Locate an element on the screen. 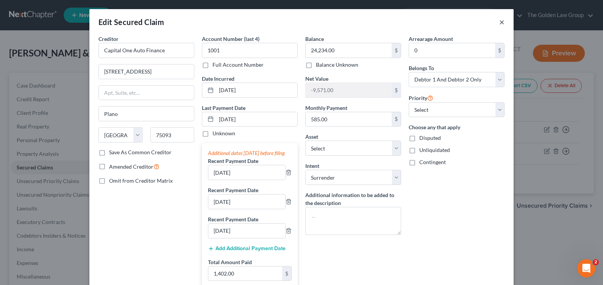 This screenshot has width=603, height=285. label: Balance Unknown is located at coordinates (337, 65).